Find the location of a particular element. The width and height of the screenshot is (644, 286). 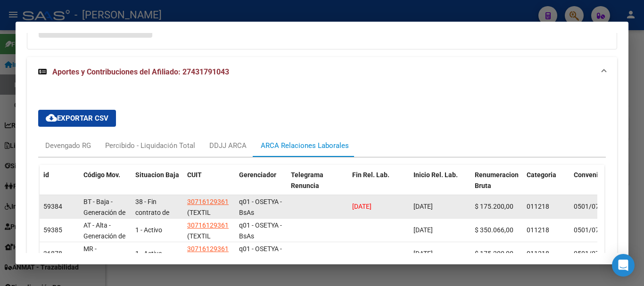

span: Convenio is located at coordinates (588, 175).